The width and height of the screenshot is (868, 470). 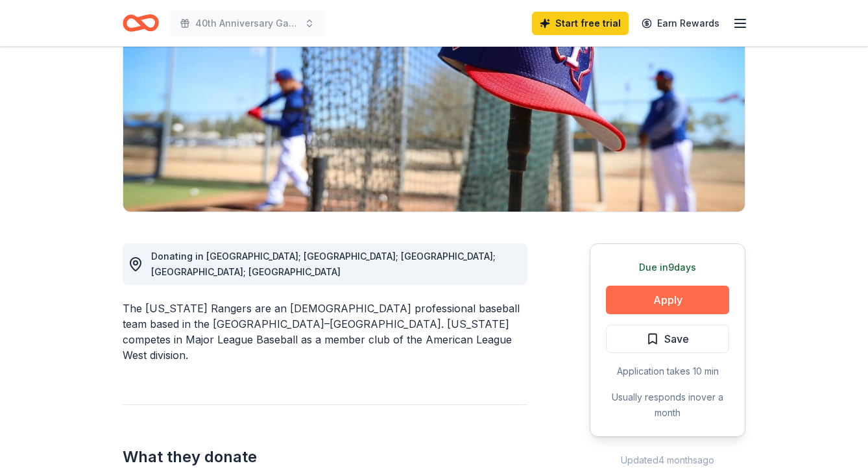 I want to click on h2: What they donate, so click(x=325, y=457).